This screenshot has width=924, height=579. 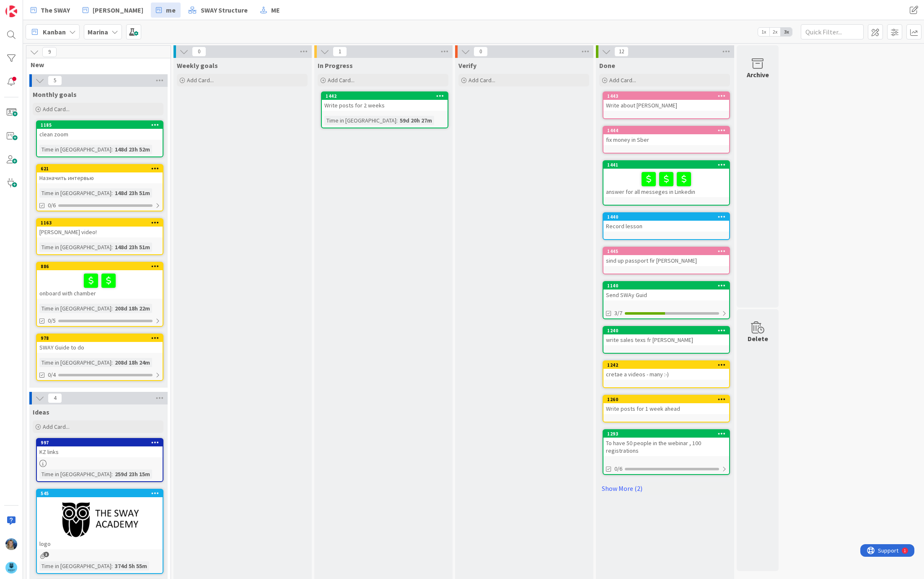 I want to click on div: Write posts for 1 week ahead, so click(x=666, y=409).